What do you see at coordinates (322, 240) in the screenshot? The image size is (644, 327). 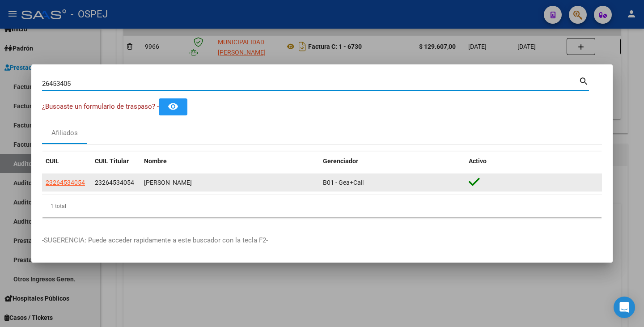 I see `p: -SUGERENCIA: Puede acceder rapidamente a este buscador con la tecla F2-` at bounding box center [322, 240].